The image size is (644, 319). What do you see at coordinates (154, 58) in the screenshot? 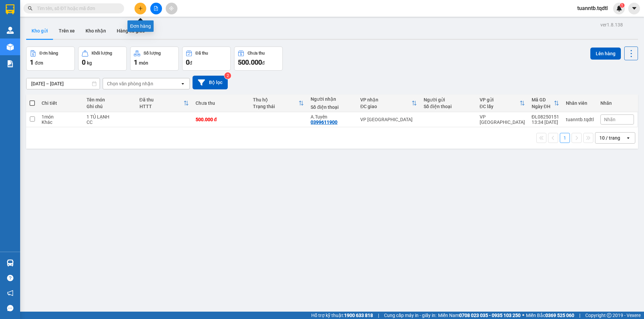
I see `button: Số lượng1món` at bounding box center [154, 58].